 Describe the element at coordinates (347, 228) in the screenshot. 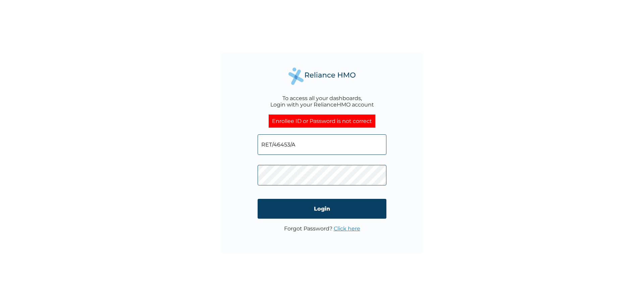

I see `a: Click here` at that location.